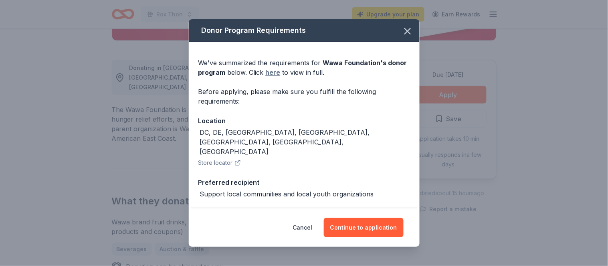  I want to click on div: Donor Program Requirements, so click(304, 30).